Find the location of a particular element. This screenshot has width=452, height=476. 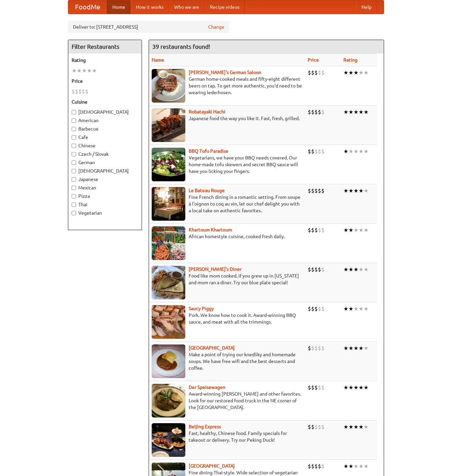

label: German is located at coordinates (105, 162).